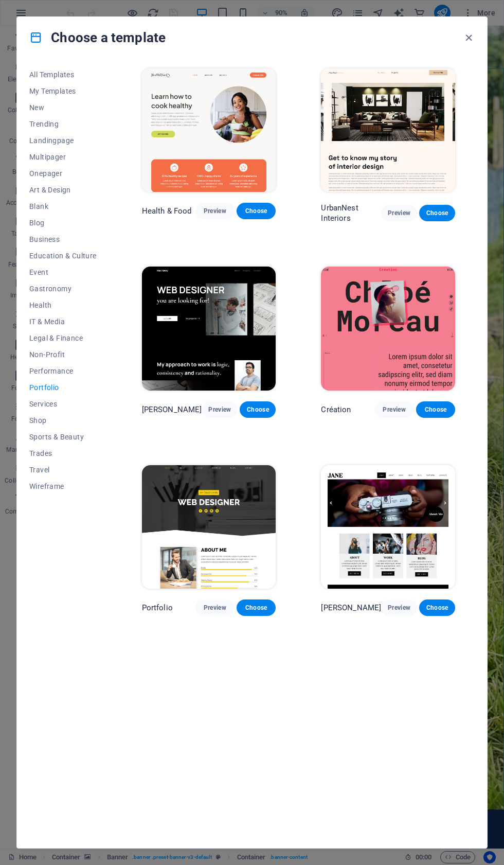  Describe the element at coordinates (63, 223) in the screenshot. I see `span: Blog` at that location.